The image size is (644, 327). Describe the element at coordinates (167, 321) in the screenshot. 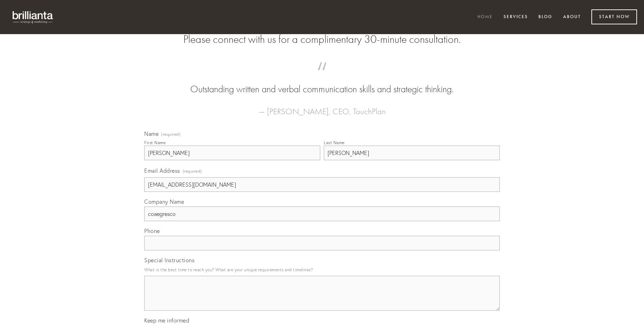

I see `span: Keep me informed` at that location.